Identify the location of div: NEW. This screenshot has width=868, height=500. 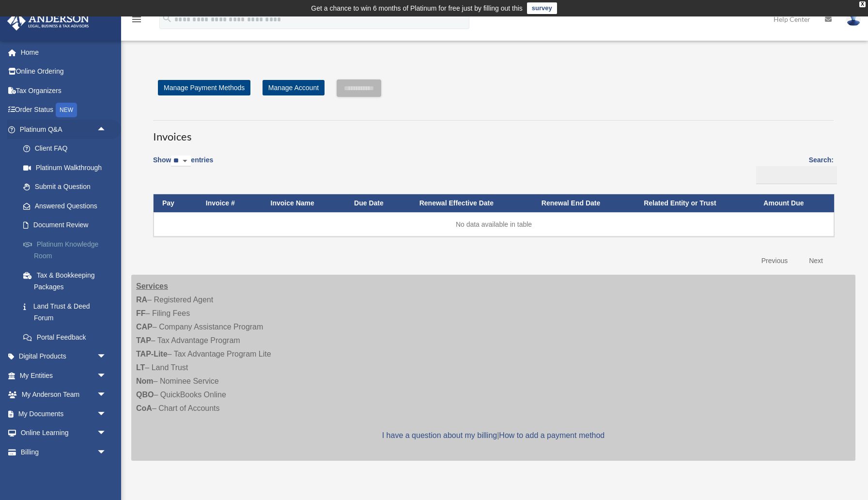
(66, 110).